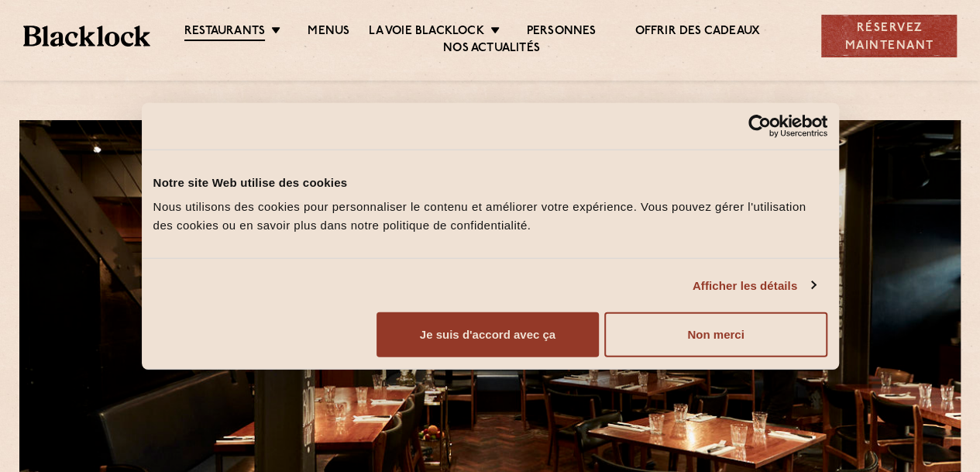 The width and height of the screenshot is (980, 472). I want to click on font: Offrir des cadeaux, so click(697, 31).